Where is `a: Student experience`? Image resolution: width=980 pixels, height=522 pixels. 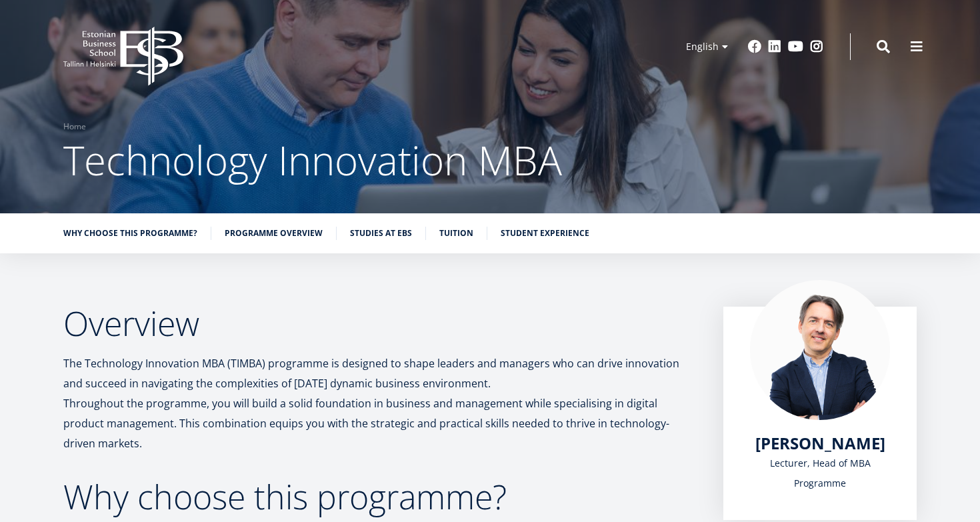
a: Student experience is located at coordinates (545, 233).